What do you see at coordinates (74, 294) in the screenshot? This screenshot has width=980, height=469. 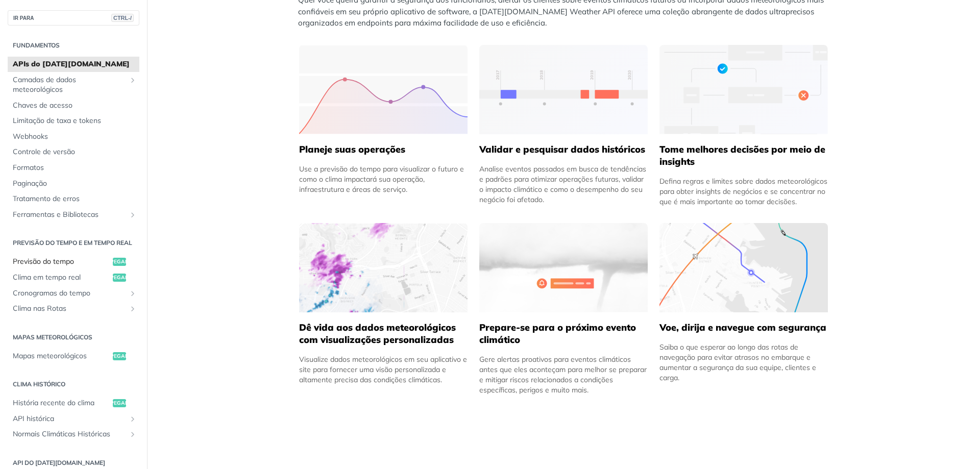 I see `a: Cronogramas do tempoMostrar subpáginas para Cronogramas do Tempo` at bounding box center [74, 294].